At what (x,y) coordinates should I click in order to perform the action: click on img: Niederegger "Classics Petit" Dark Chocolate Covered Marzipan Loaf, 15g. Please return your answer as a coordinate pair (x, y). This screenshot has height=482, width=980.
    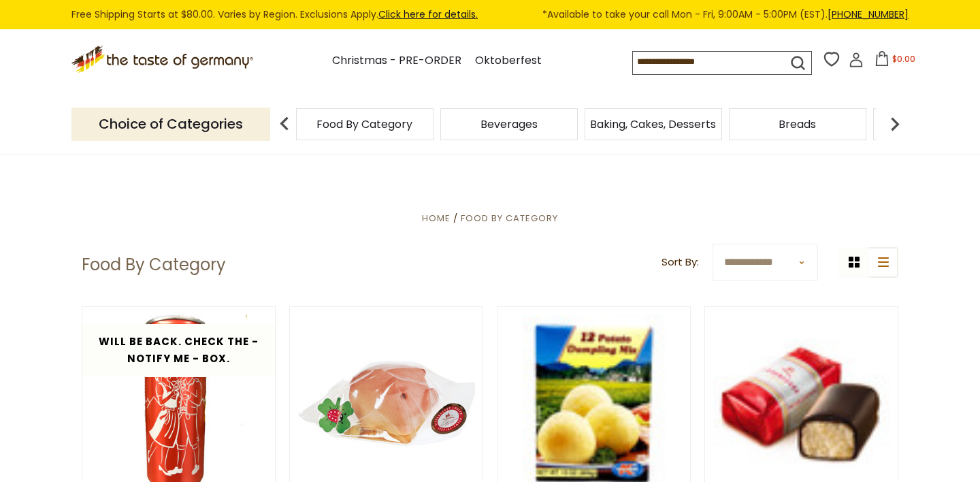
    Looking at the image, I should click on (801, 403).